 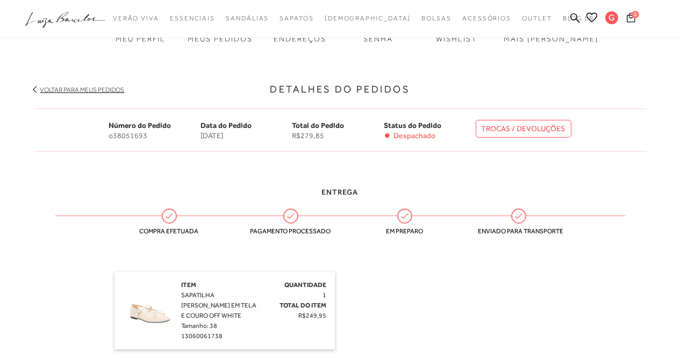 I want to click on span: R$279,85, so click(x=338, y=135).